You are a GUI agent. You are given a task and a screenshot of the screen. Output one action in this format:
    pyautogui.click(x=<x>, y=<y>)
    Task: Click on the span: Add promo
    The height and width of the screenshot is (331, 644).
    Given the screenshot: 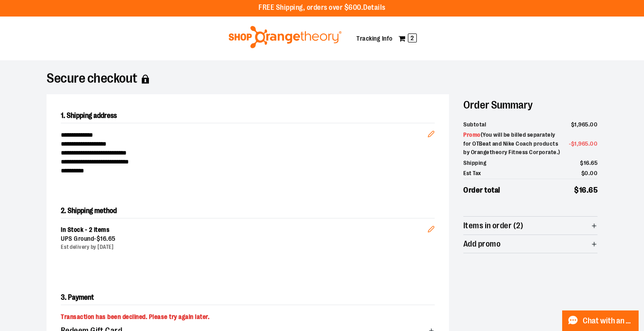 What is the action you would take?
    pyautogui.click(x=482, y=244)
    